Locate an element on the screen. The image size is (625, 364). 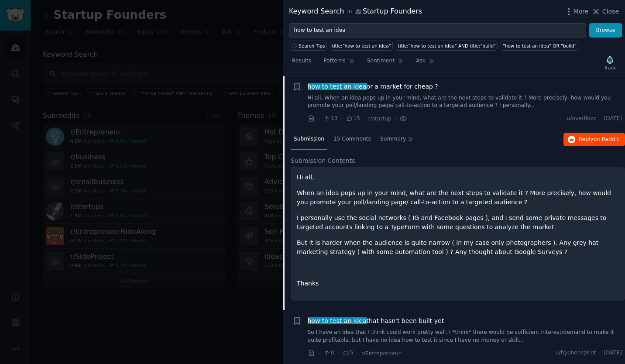
div: title:"how to test an idea" is located at coordinates (361, 46).